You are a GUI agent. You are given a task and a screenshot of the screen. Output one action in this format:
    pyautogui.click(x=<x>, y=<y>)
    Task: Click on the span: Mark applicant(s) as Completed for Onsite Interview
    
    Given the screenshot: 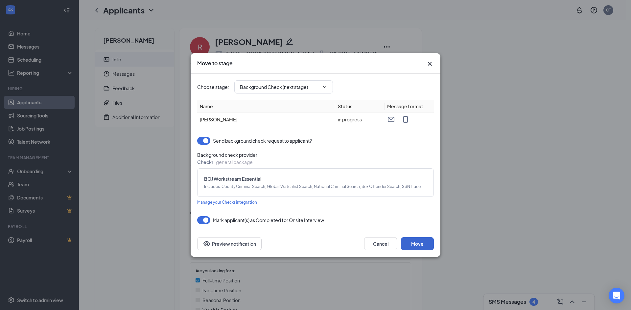 What is the action you would take?
    pyautogui.click(x=268, y=220)
    